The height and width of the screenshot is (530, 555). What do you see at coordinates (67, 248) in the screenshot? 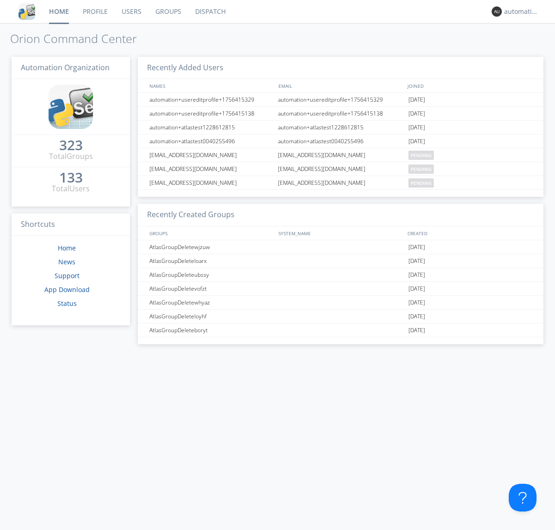
I see `a: Home` at bounding box center [67, 248].